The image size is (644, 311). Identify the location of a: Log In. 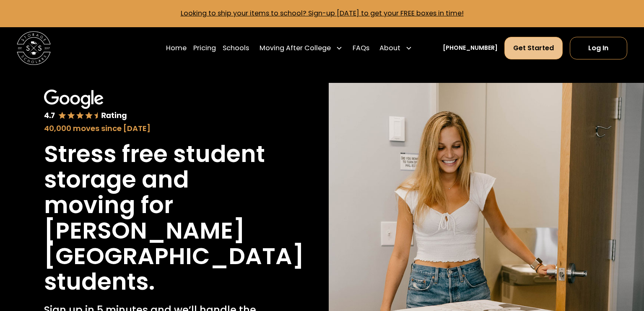
(598, 48).